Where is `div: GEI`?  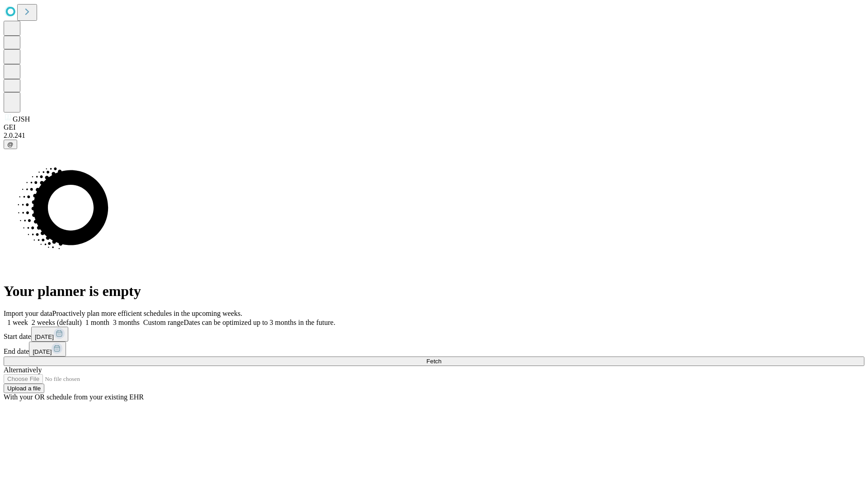
div: GEI is located at coordinates (434, 127).